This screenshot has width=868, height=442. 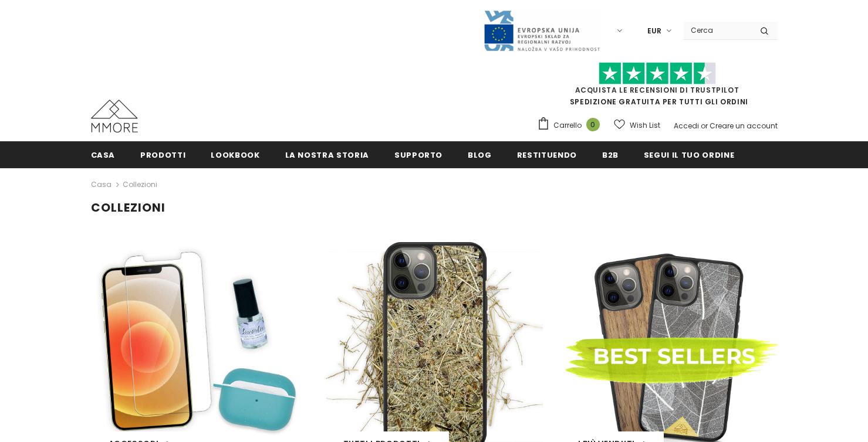 What do you see at coordinates (658, 87) in the screenshot?
I see `span: SPEDIZIONE GRATUITA PER TUTTI GLI ORDINI` at bounding box center [658, 87].